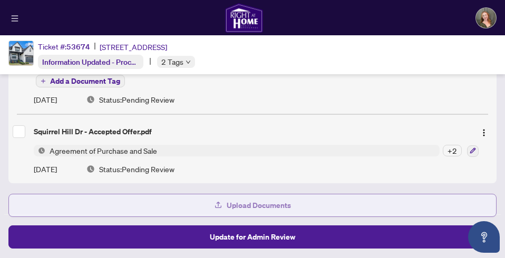 The width and height of the screenshot is (505, 258). I want to click on img: Profile Icon, so click(486, 18).